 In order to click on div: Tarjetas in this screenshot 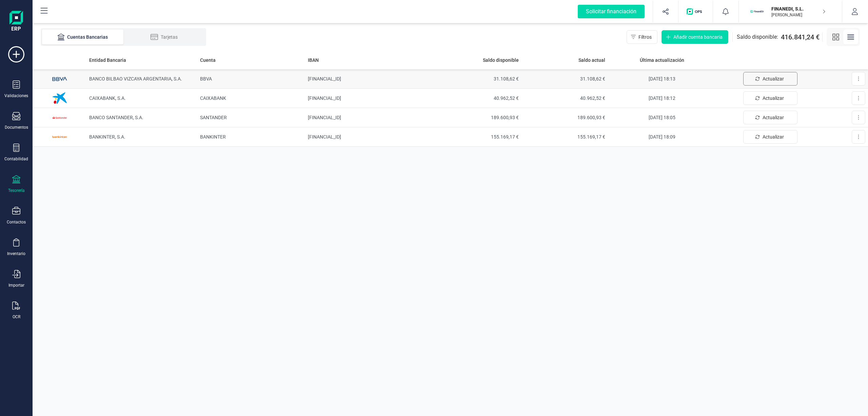, I will do `click(164, 37)`.